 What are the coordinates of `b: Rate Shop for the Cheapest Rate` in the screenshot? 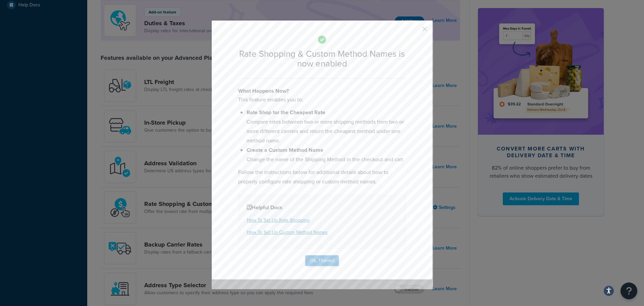 It's located at (286, 112).